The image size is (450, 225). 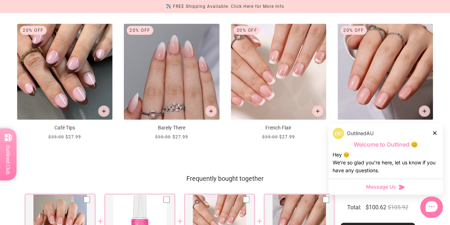 What do you see at coordinates (376, 207) in the screenshot?
I see `span: $100.62` at bounding box center [376, 207].